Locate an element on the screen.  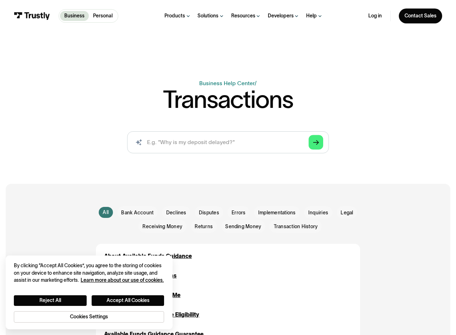
p: Personal is located at coordinates (103, 16).